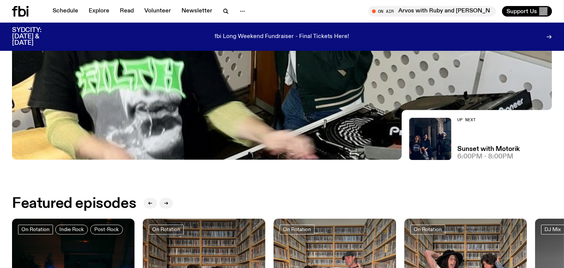  What do you see at coordinates (157, 11) in the screenshot?
I see `a: Volunteer` at bounding box center [157, 11].